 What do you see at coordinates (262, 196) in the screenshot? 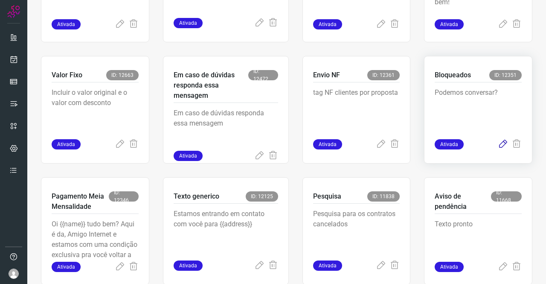
I see `span: ID: 12125` at bounding box center [262, 196].